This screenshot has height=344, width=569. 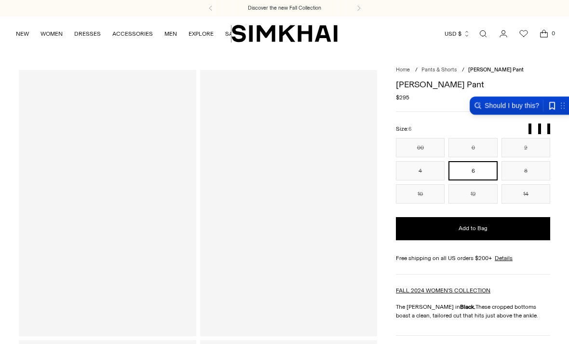 What do you see at coordinates (402, 97) in the screenshot?
I see `span: $295` at bounding box center [402, 97].